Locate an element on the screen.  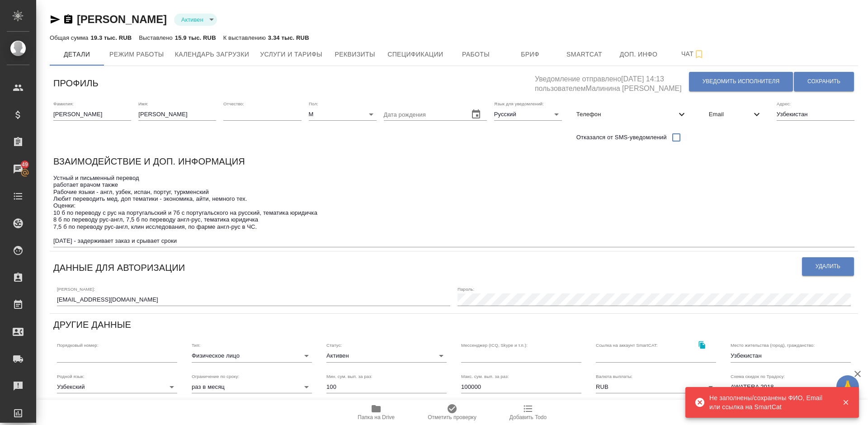
h6: Профиль is located at coordinates (76, 83).